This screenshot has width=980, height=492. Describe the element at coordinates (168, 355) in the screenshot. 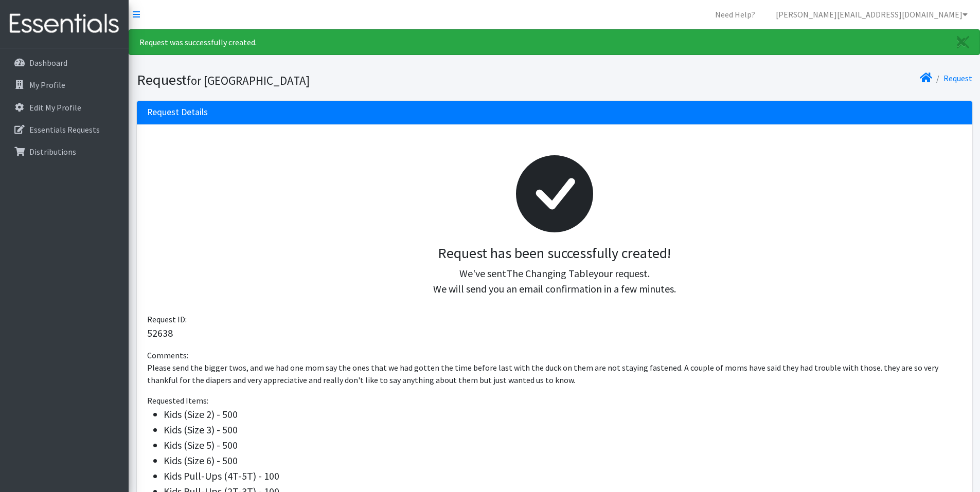

I see `span: Comments:` at that location.